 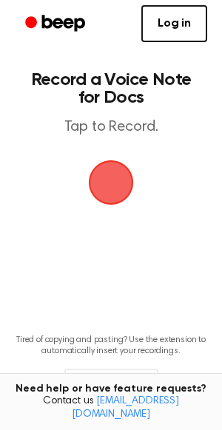 What do you see at coordinates (111, 127) in the screenshot?
I see `p: Tap to Record.` at bounding box center [111, 127].